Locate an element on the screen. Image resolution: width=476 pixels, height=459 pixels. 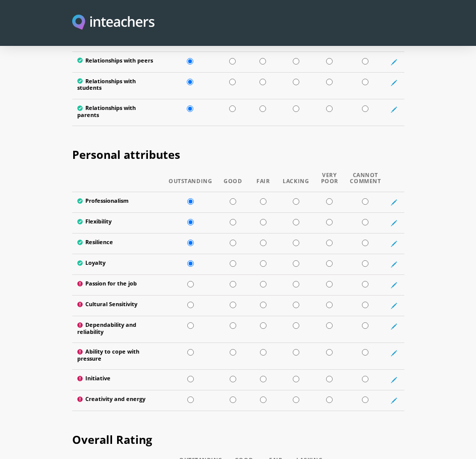
th: Good is located at coordinates (232, 182).